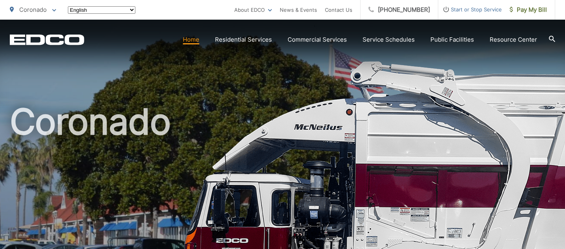 This screenshot has width=565, height=249. I want to click on select: Select a language, so click(102, 10).